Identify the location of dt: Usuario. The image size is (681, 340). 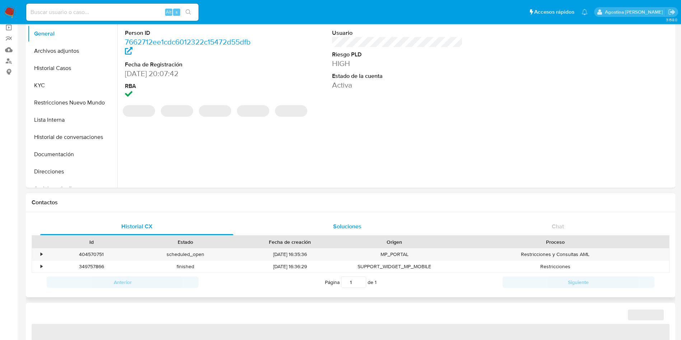
(397, 33).